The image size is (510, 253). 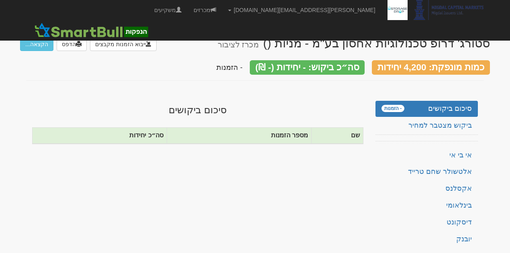 What do you see at coordinates (426, 206) in the screenshot?
I see `a: בינלאומי` at bounding box center [426, 206].